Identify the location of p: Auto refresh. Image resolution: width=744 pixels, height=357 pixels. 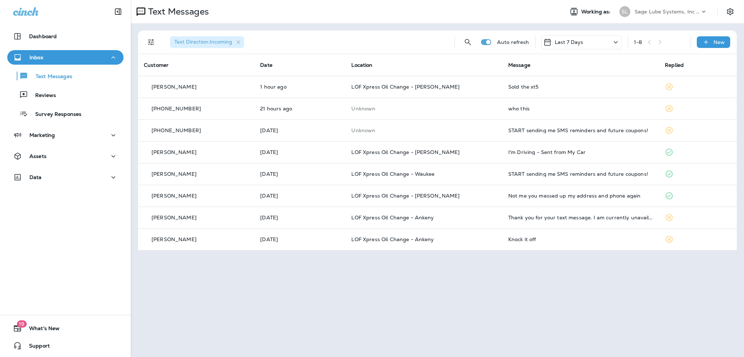
(513, 42).